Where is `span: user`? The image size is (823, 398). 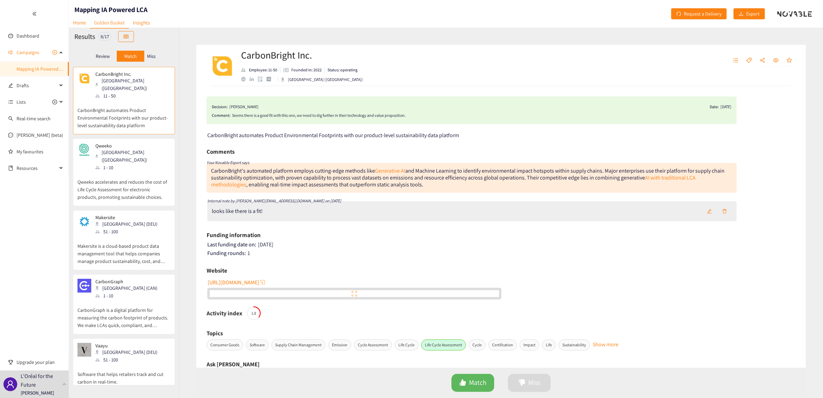
span: user is located at coordinates (10, 384).